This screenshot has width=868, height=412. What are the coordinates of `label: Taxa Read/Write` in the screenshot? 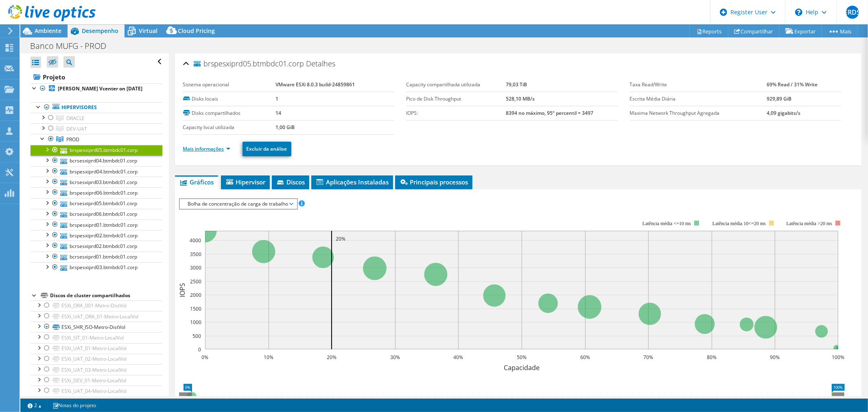 It's located at (698, 85).